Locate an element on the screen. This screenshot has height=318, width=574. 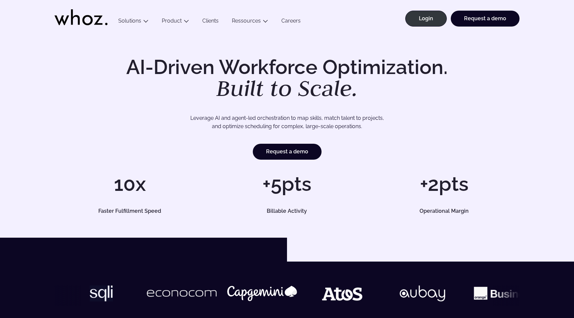
h5: Billable Activity is located at coordinates (287, 211).